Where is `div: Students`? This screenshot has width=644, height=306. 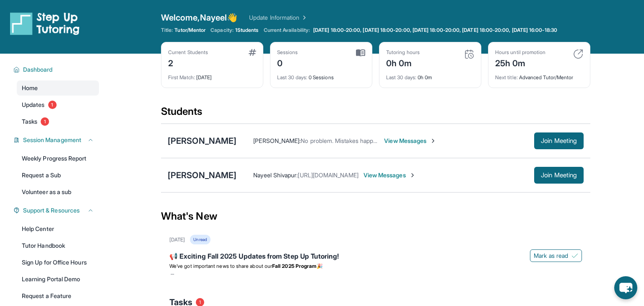 div: Students is located at coordinates (376, 114).